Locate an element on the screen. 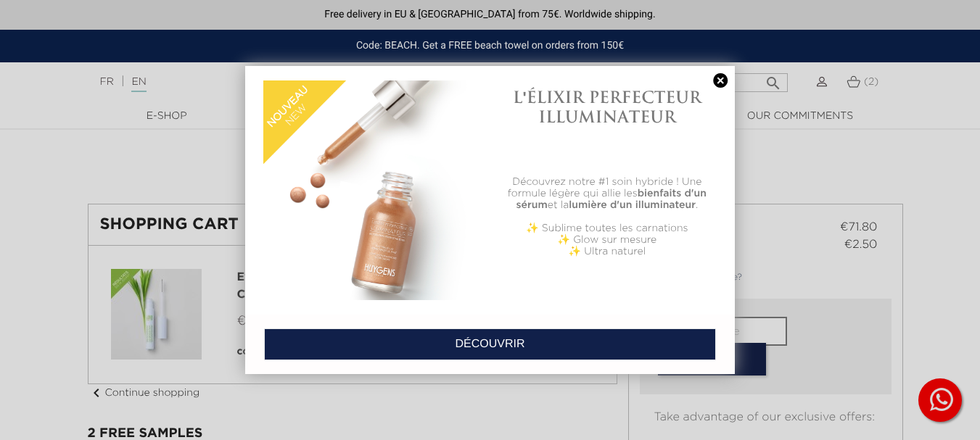  p: ✨ Glow sur mesure is located at coordinates (607, 240).